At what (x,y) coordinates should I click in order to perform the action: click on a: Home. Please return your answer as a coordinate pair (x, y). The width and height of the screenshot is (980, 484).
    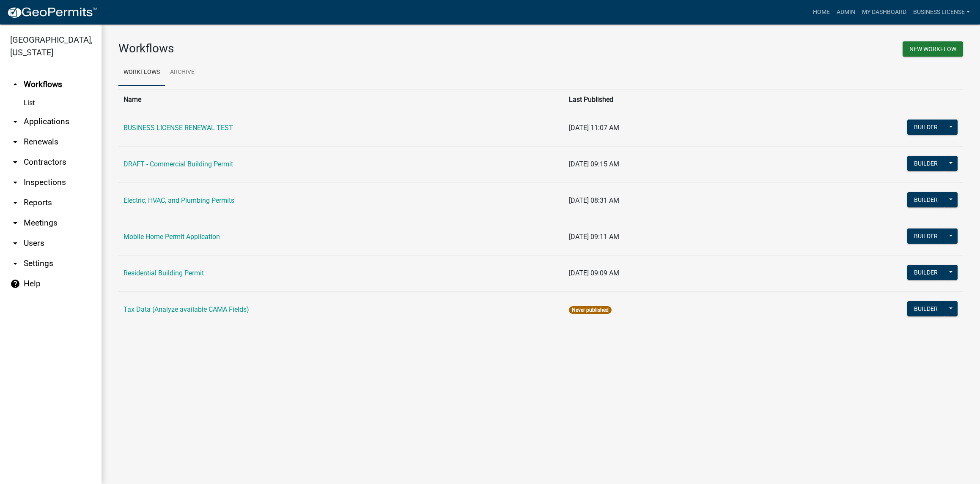
    Looking at the image, I should click on (821, 13).